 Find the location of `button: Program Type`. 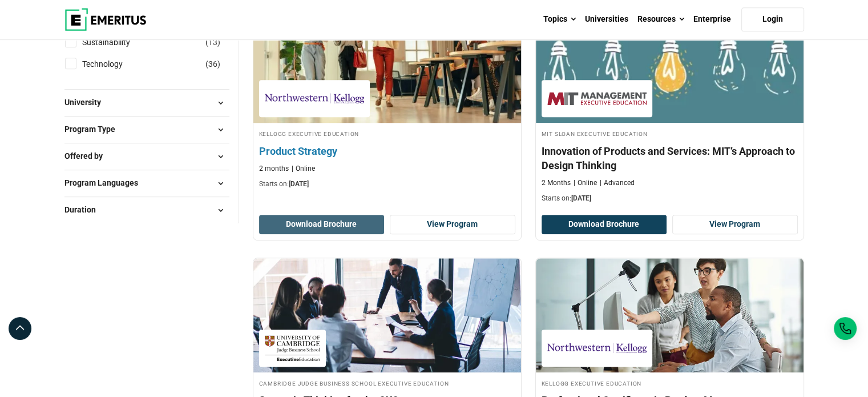

button: Program Type is located at coordinates (147, 130).